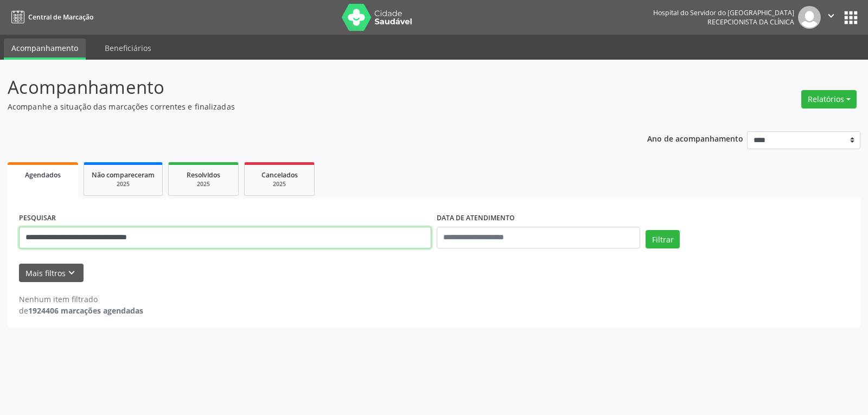  What do you see at coordinates (86, 310) in the screenshot?
I see `strong: 1924406 marcações agendadas` at bounding box center [86, 310].